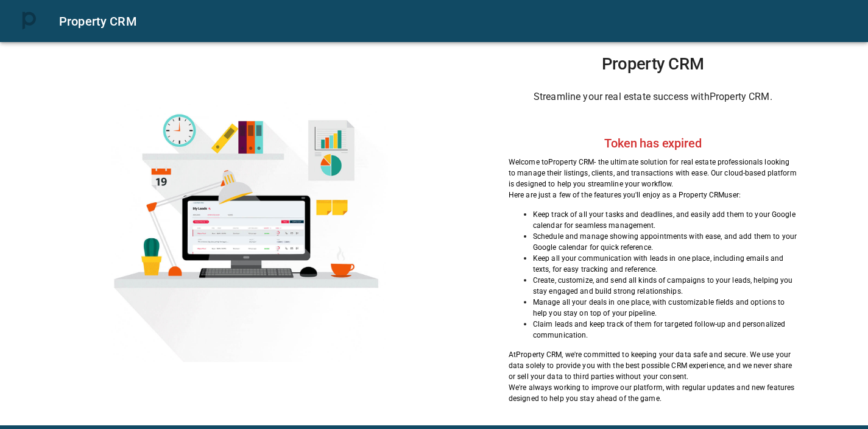 The width and height of the screenshot is (868, 429). I want to click on p: We're always working to improve our platform, with regular updates and new features designed to h..., so click(653, 393).